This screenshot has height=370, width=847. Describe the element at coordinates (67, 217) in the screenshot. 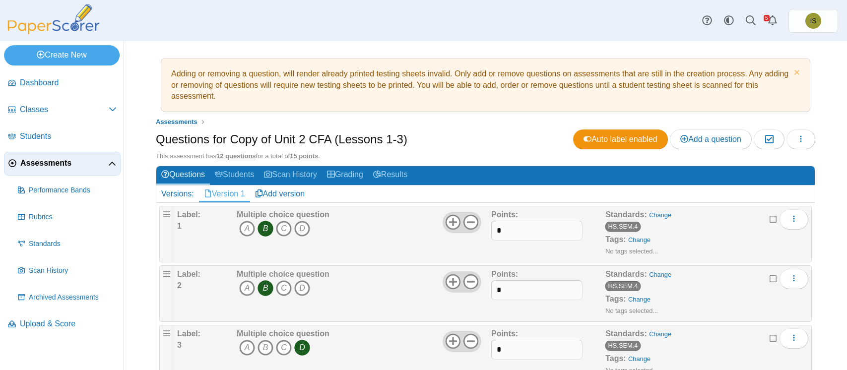

I see `a: Rubrics` at that location.